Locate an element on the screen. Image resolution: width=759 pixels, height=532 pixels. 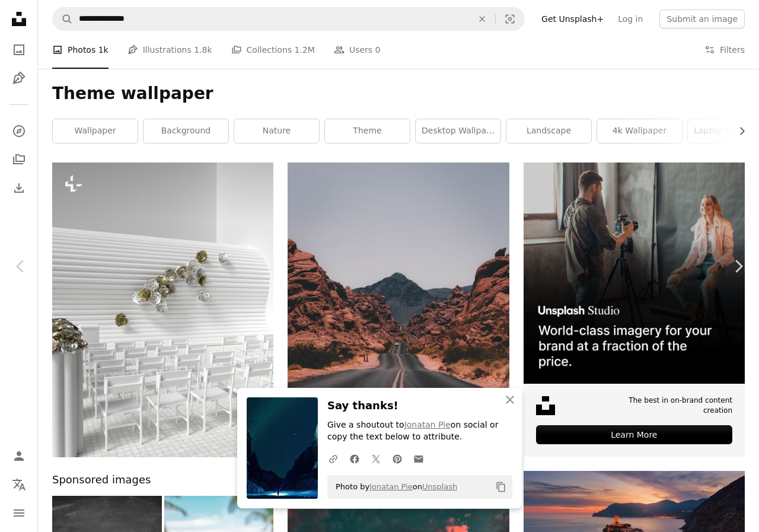
a: nature is located at coordinates (277, 131).